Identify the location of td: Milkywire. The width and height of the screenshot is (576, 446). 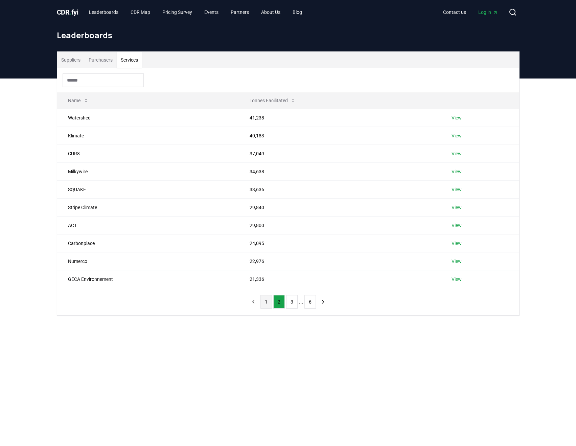
(148, 171).